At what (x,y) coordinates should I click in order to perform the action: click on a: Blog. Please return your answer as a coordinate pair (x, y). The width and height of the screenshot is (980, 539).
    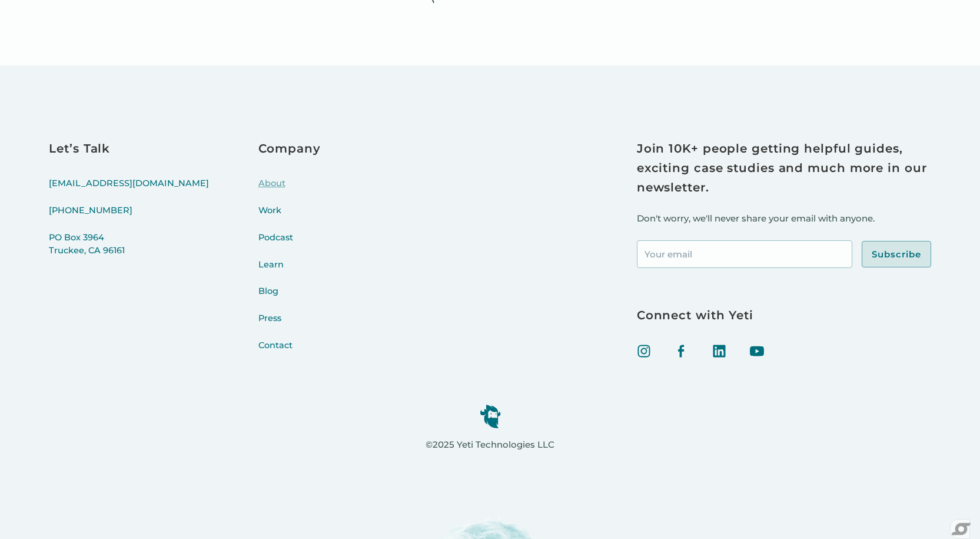
    Looking at the image, I should click on (290, 299).